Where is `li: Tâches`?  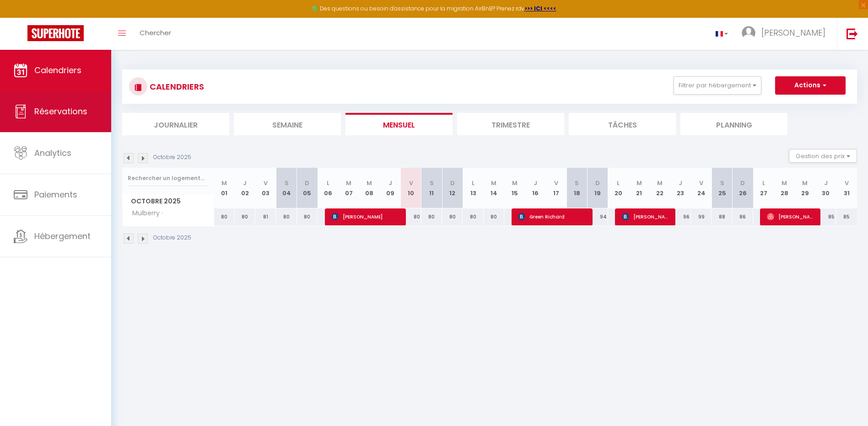
li: Tâches is located at coordinates (622, 124).